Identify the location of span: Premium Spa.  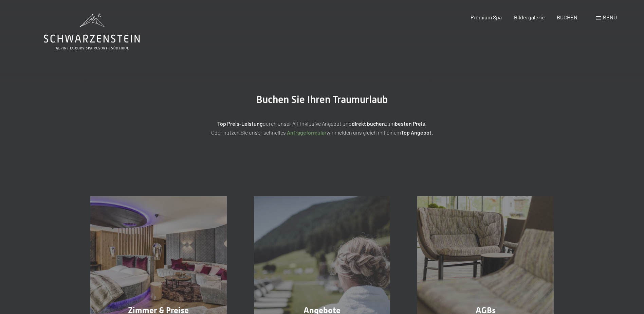
(486, 17).